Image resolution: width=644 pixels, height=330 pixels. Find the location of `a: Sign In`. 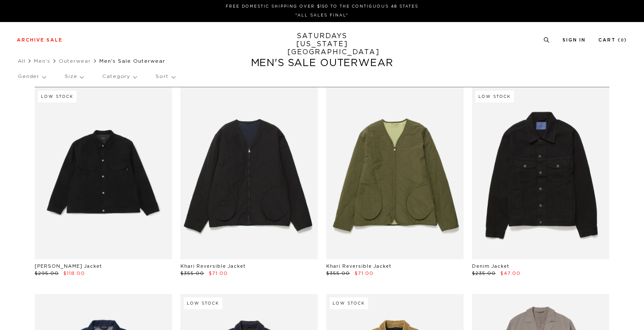

a: Sign In is located at coordinates (574, 40).